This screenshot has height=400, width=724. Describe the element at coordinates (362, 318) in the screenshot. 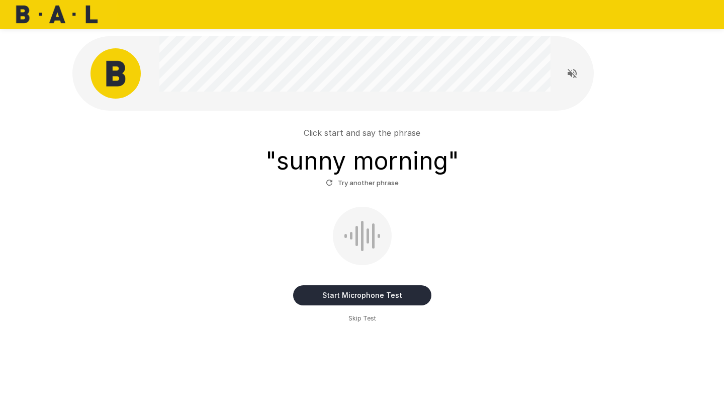

I see `span: Skip Test` at that location.